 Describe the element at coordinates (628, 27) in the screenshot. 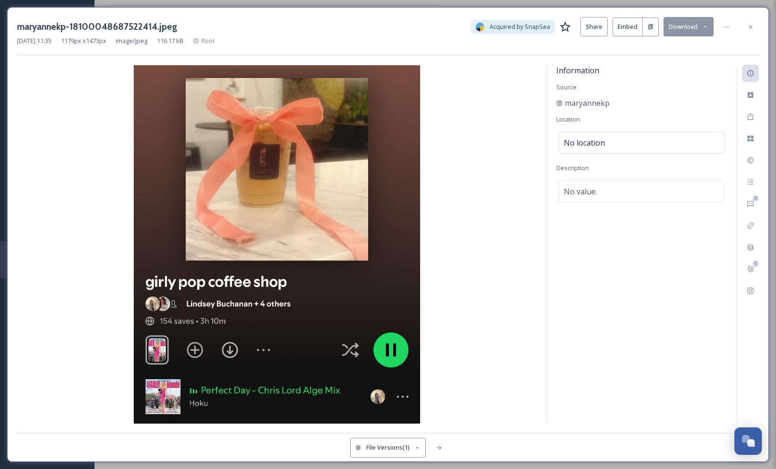

I see `button: Embed` at that location.